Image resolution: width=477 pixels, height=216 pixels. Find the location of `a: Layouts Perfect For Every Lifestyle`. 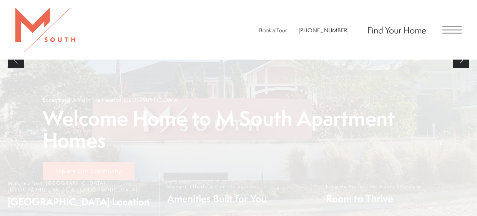

a: Layouts Perfect For Every Lifestyle is located at coordinates (398, 194).